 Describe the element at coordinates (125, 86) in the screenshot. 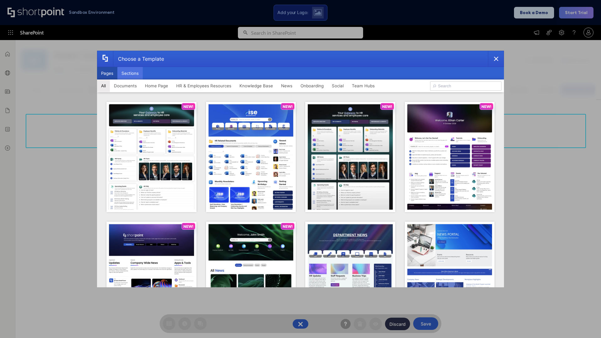

I see `button: Documents` at that location.